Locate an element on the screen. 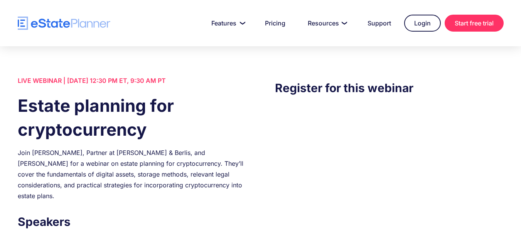 The height and width of the screenshot is (234, 521). a: Features is located at coordinates (227, 23).